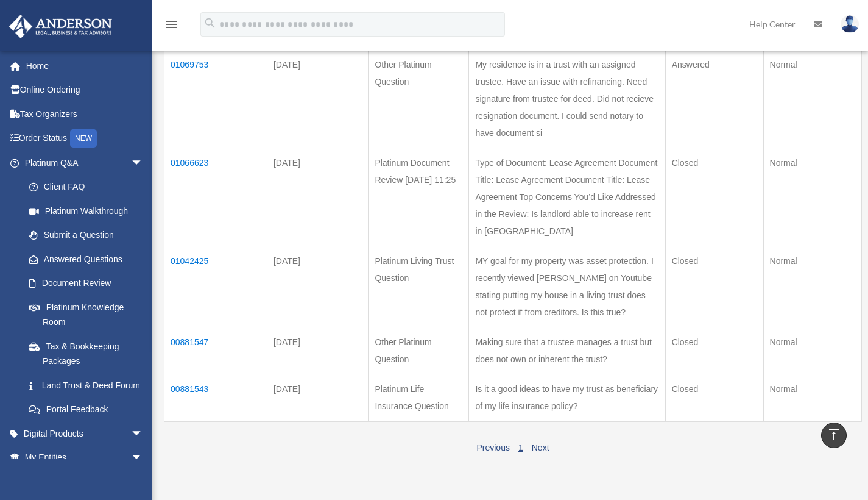  I want to click on a: Portal Feedback, so click(86, 409).